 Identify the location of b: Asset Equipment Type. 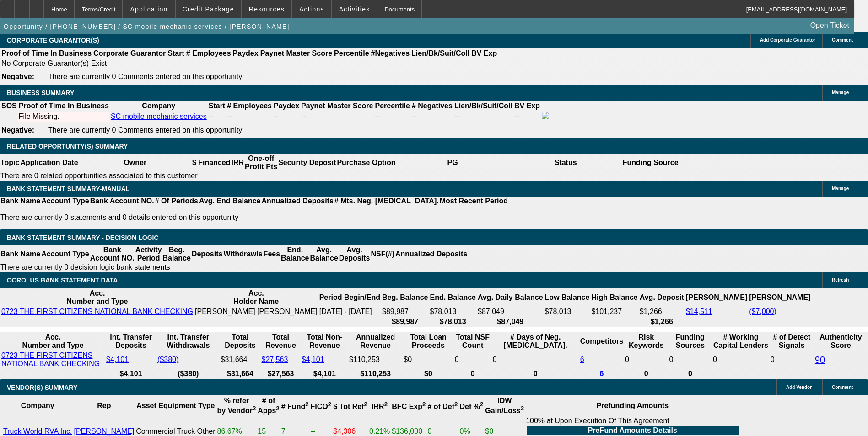
(175, 406).